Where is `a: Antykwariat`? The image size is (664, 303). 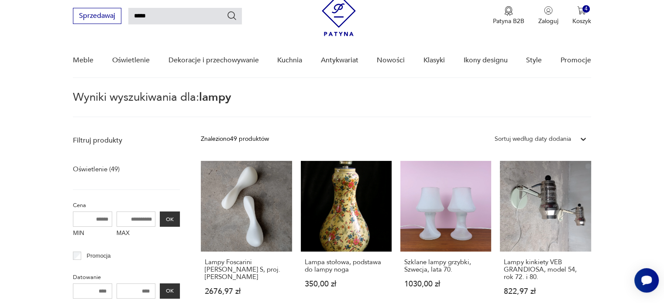
a: Antykwariat is located at coordinates (339, 60).